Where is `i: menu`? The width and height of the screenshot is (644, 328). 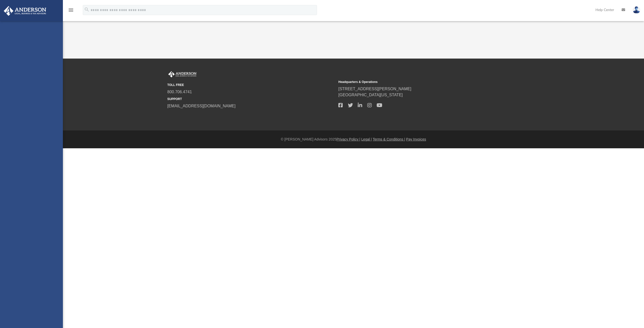
i: menu is located at coordinates (71, 10).